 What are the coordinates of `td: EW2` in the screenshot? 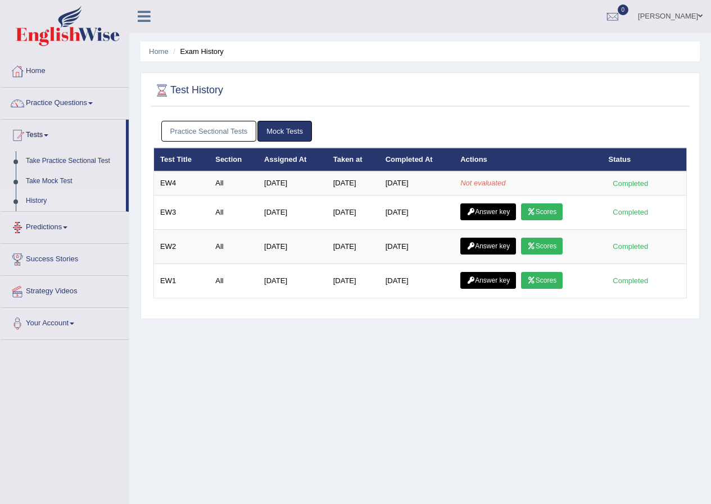 It's located at (182, 246).